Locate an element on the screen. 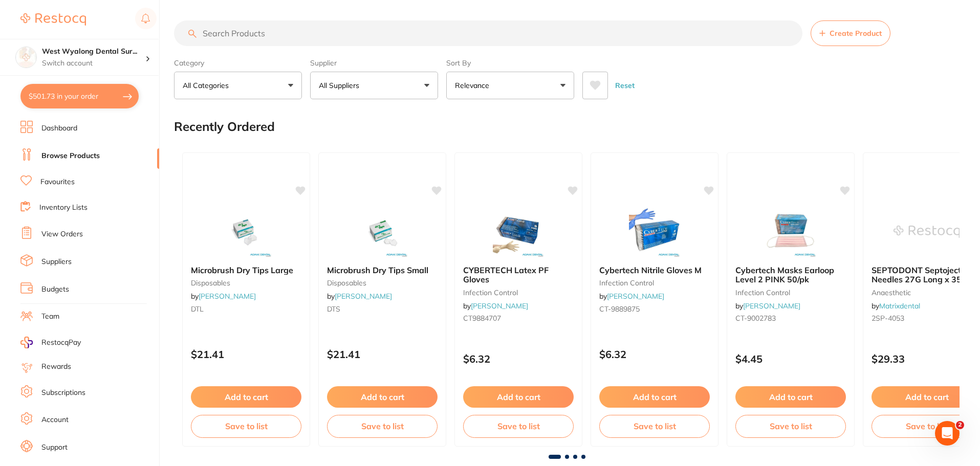 The height and width of the screenshot is (466, 980). a: Subscriptions is located at coordinates (63, 393).